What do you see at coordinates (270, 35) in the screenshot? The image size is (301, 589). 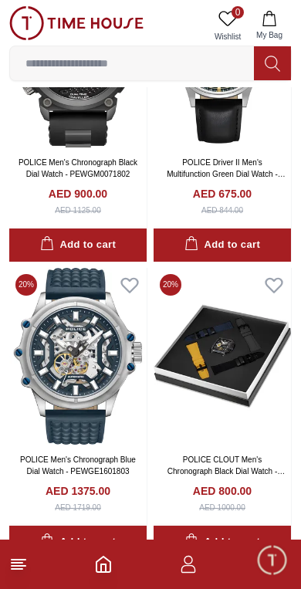 I see `span: My Bag` at bounding box center [270, 35].